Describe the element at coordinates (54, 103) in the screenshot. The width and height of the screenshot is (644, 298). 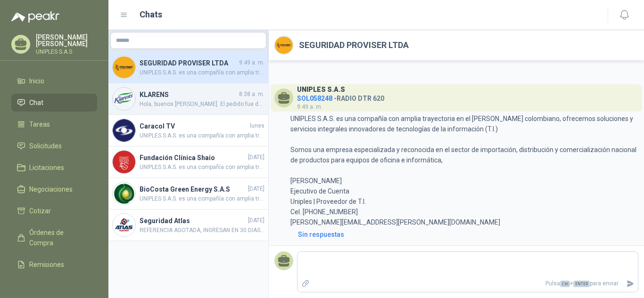
I see `a: Chat` at that location.